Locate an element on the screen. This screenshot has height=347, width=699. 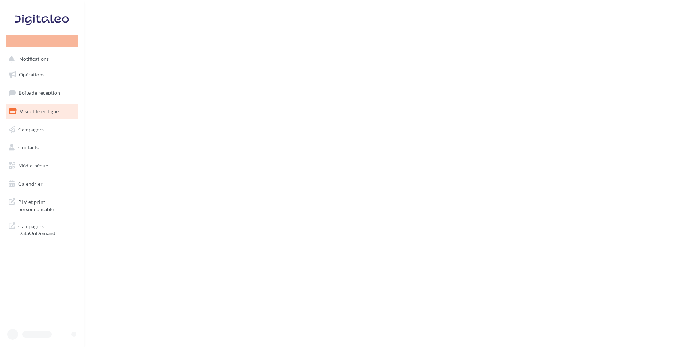
a: Contacts is located at coordinates (42, 147).